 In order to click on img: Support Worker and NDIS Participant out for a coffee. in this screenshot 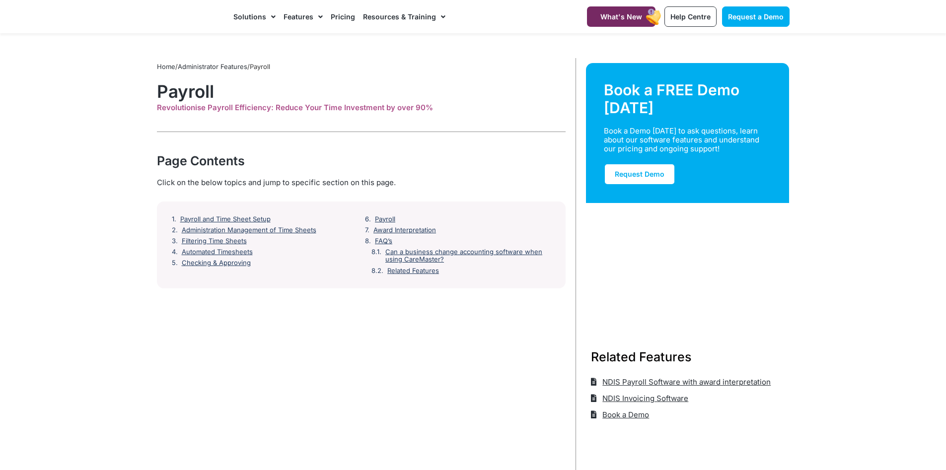, I will do `click(688, 264)`.